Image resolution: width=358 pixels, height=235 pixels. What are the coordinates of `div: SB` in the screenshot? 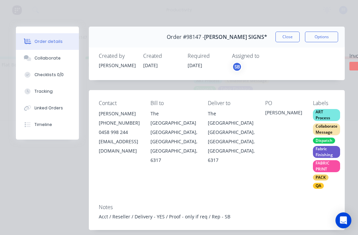 It's located at (237, 67).